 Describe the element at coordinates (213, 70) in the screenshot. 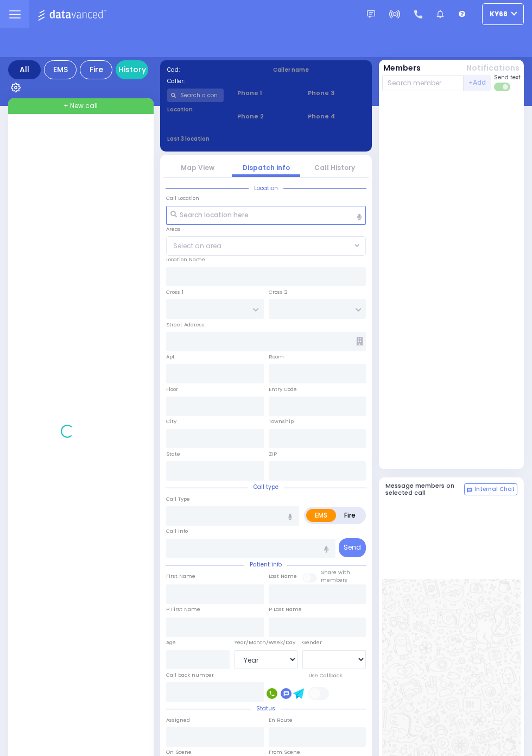

I see `label: Cad:` at that location.